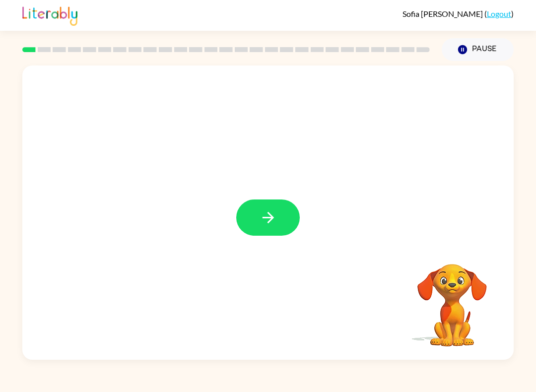 This screenshot has height=392, width=536. Describe the element at coordinates (478, 50) in the screenshot. I see `button: Pause` at that location.